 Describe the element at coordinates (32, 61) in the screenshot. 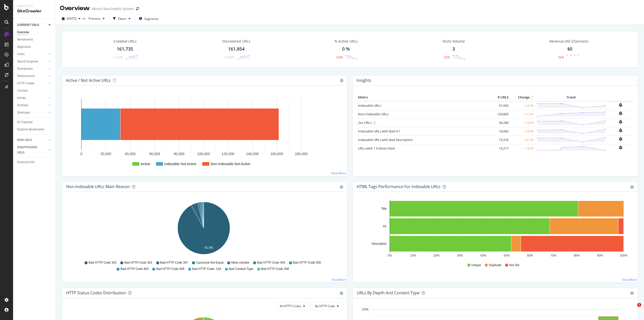

I see `a: Search Engines` at that location.